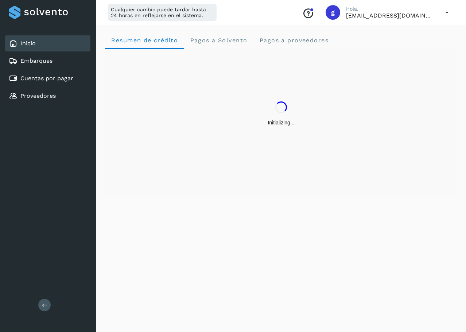 This screenshot has height=332, width=466. I want to click on a: Inicio, so click(28, 43).